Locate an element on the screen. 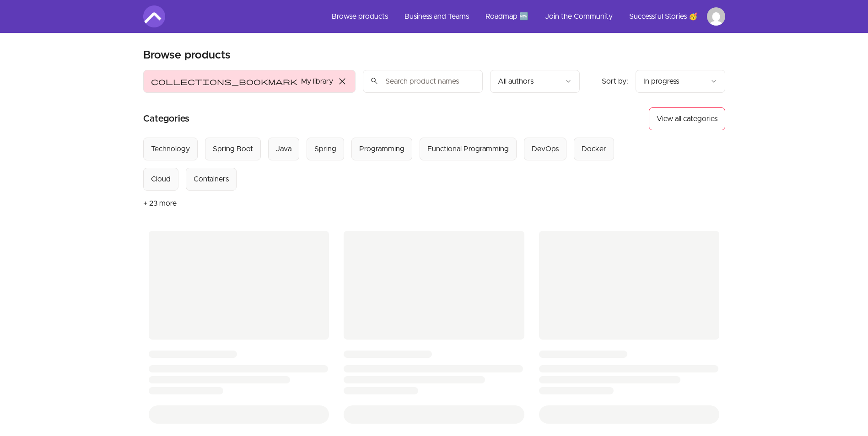  div: Cloud is located at coordinates (161, 179).